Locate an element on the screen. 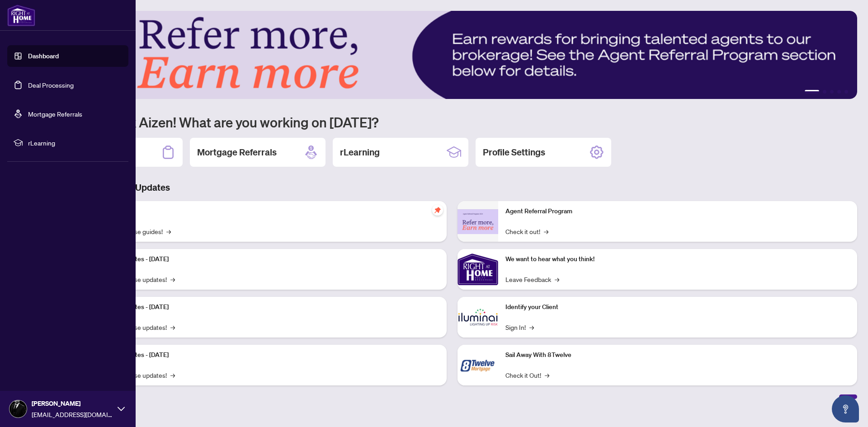 The height and width of the screenshot is (427, 868). img: Agent Referral Program is located at coordinates (478, 222).